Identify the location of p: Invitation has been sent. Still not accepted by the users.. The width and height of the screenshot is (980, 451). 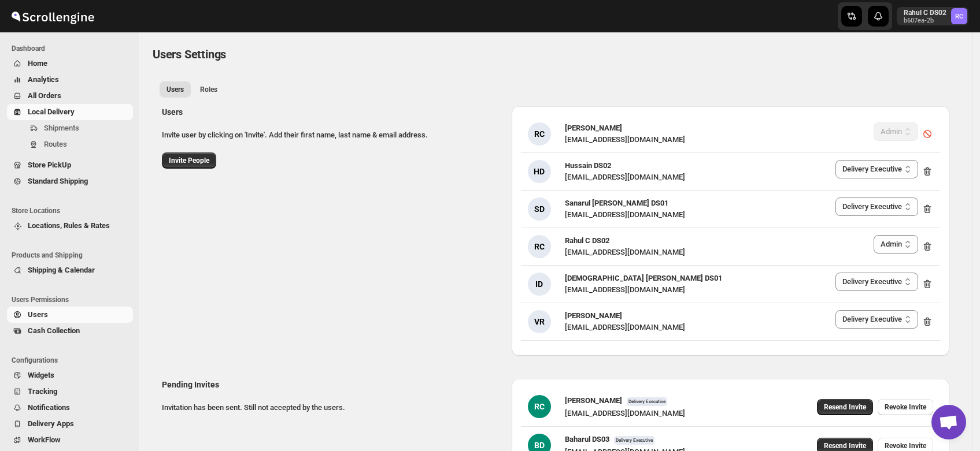
(332, 408).